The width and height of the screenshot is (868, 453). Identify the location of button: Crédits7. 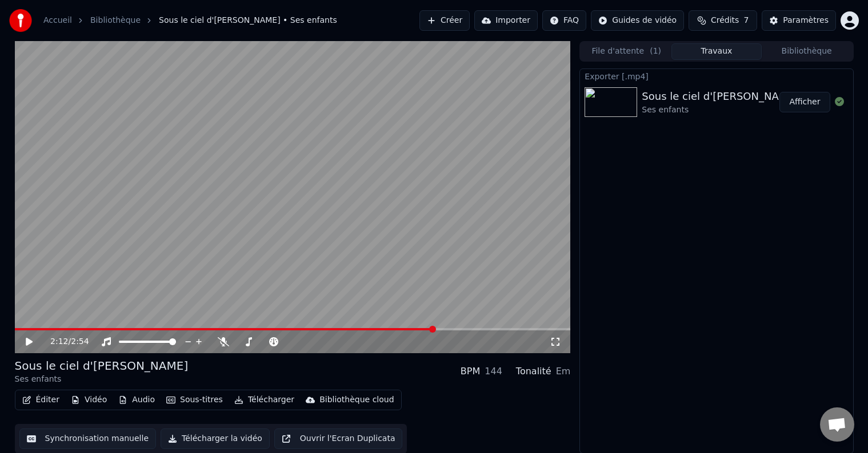
(723, 21).